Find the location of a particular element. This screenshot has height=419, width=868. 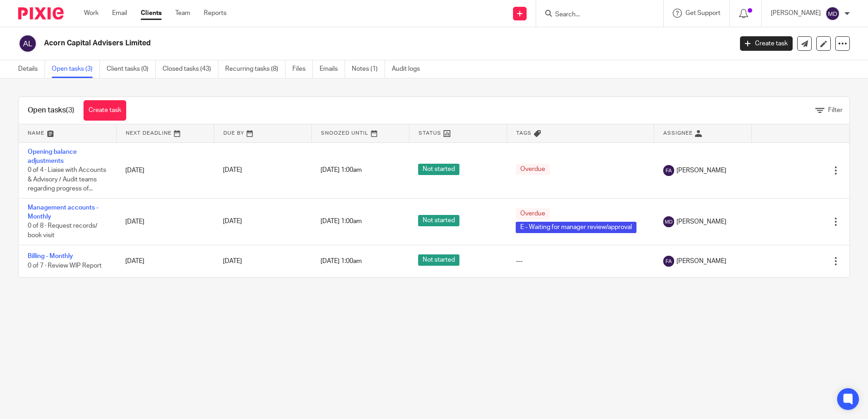

a: Recurring tasks (8) is located at coordinates (255, 69).